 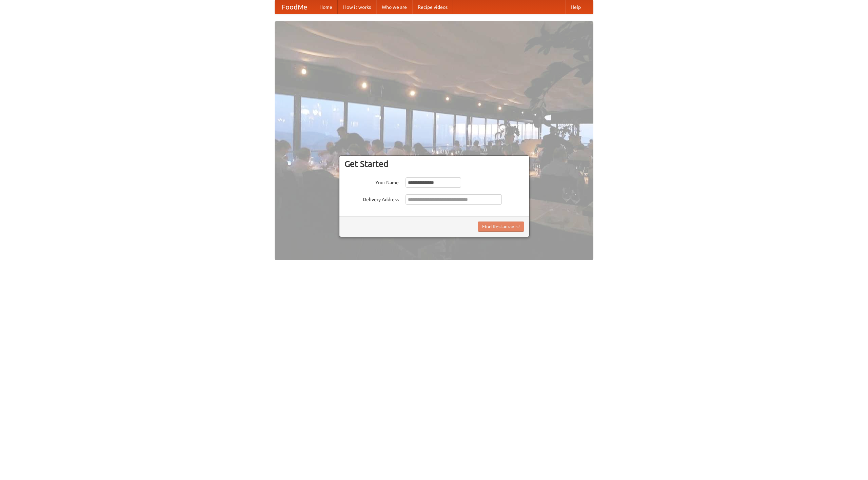 What do you see at coordinates (357, 7) in the screenshot?
I see `a: How it works` at bounding box center [357, 7].